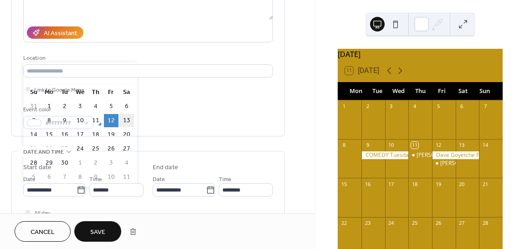 This screenshot has width=525, height=249. I want to click on div: 27, so click(461, 223).